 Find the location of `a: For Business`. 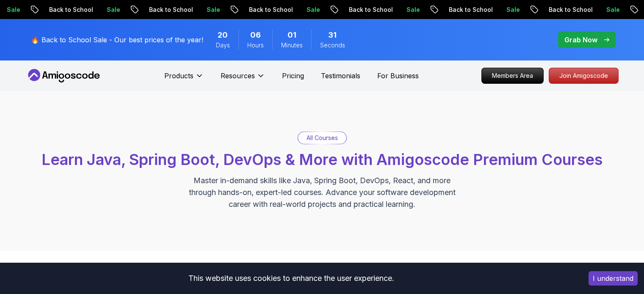

a: For Business is located at coordinates (398, 76).